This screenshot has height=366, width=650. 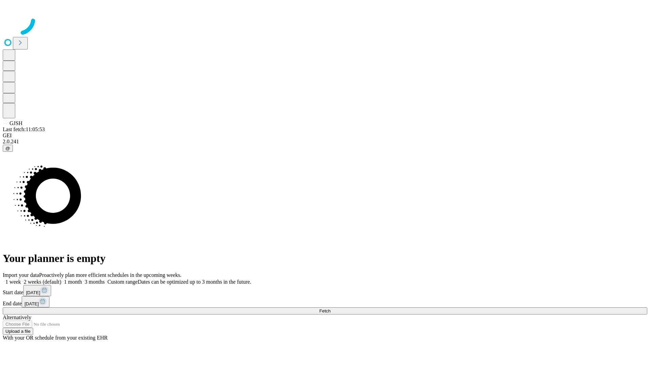 I want to click on div: GEI, so click(x=325, y=135).